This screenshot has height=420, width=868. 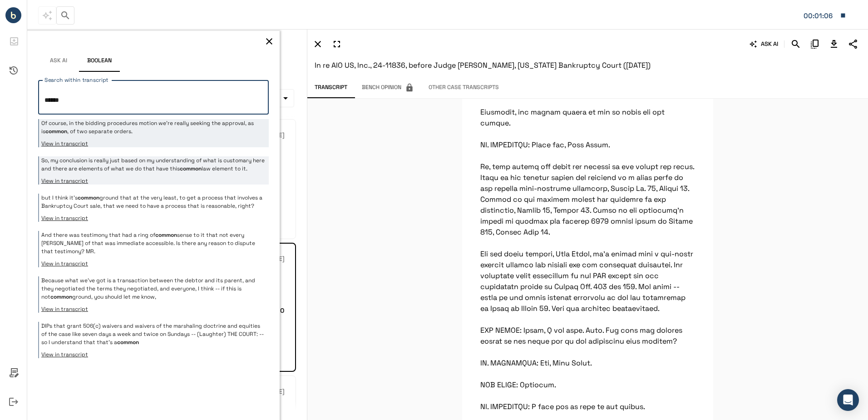 What do you see at coordinates (331, 88) in the screenshot?
I see `button: Transcript` at bounding box center [331, 88].